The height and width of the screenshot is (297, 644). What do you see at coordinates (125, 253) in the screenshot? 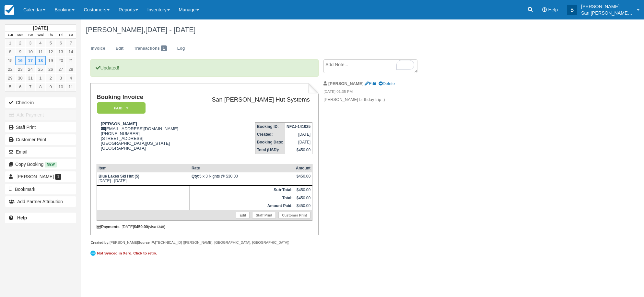
I see `a: Not Synced in Xero. Click to retry.` at bounding box center [125, 253].